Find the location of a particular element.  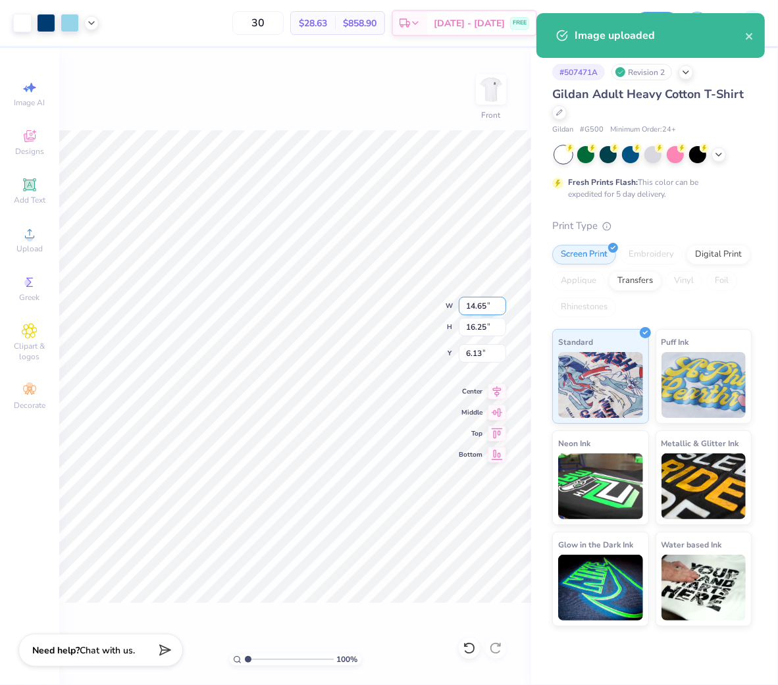

div: This color can be expedited for 5 day delivery. is located at coordinates (649, 188).